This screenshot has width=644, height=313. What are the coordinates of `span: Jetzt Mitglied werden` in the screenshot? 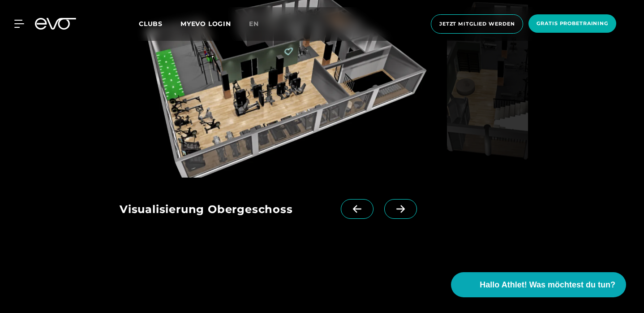 It's located at (477, 24).